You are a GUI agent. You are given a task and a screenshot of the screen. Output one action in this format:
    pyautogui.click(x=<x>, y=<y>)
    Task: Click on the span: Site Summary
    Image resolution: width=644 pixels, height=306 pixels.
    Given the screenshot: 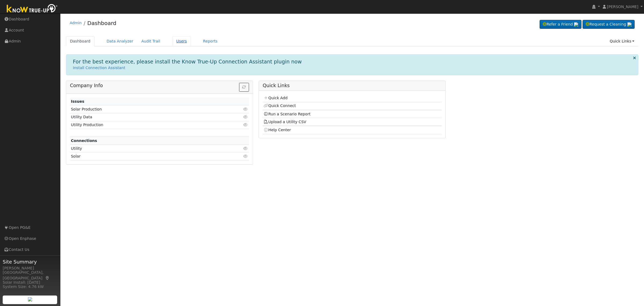 What is the action you would take?
    pyautogui.click(x=30, y=261)
    